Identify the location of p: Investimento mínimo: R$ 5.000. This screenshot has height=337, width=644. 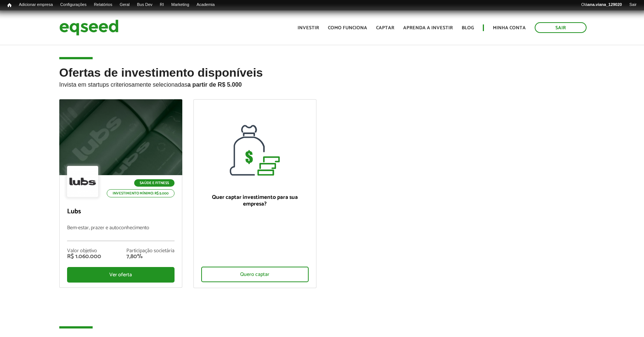
(140, 193).